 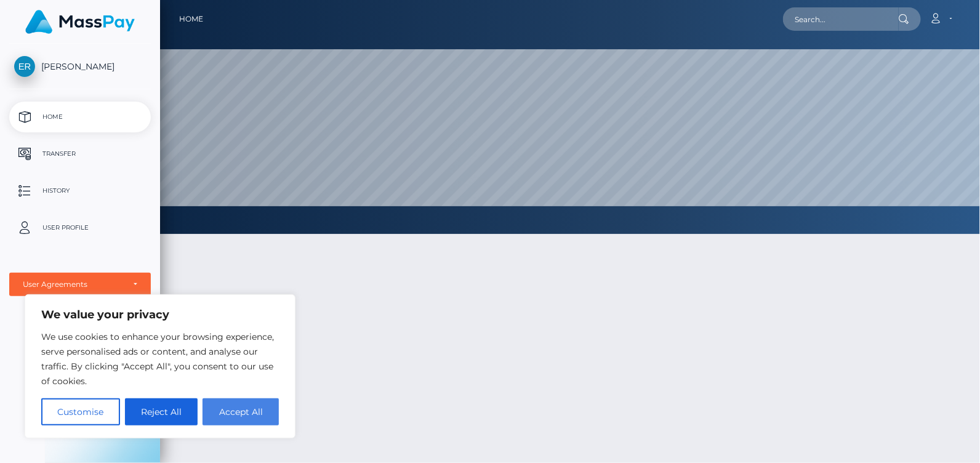 What do you see at coordinates (160, 367) in the screenshot?
I see `div: We value your privacy` at bounding box center [160, 367].